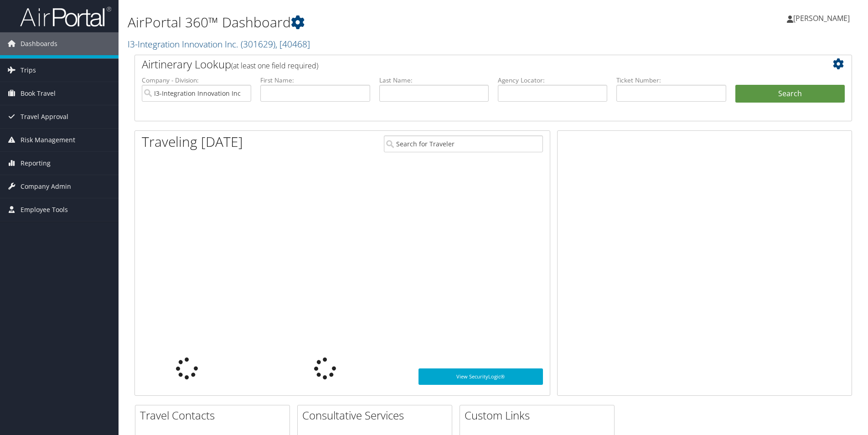 This screenshot has width=868, height=435. Describe the element at coordinates (377, 415) in the screenshot. I see `h2: Consultative Services` at that location.